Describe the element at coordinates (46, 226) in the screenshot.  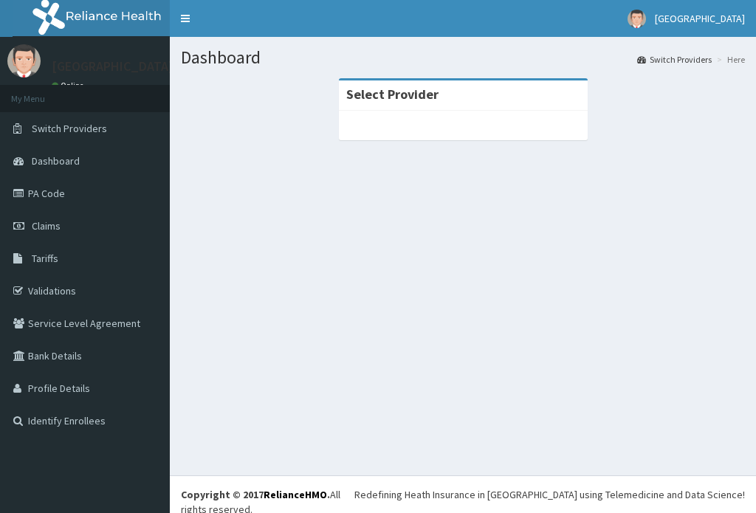
I see `span: Claims` at that location.